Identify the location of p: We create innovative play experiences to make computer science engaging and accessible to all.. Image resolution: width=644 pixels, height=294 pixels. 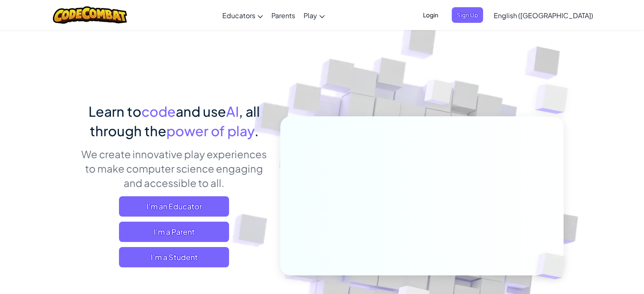
(174, 169).